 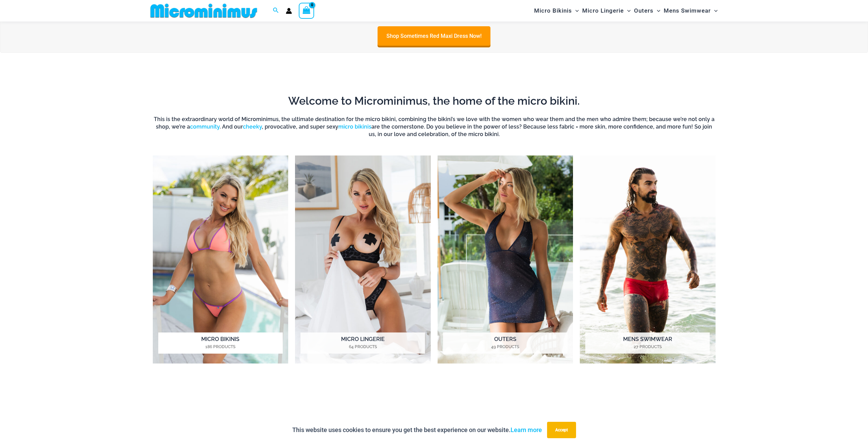 I want to click on a: cheeky, so click(x=253, y=126).